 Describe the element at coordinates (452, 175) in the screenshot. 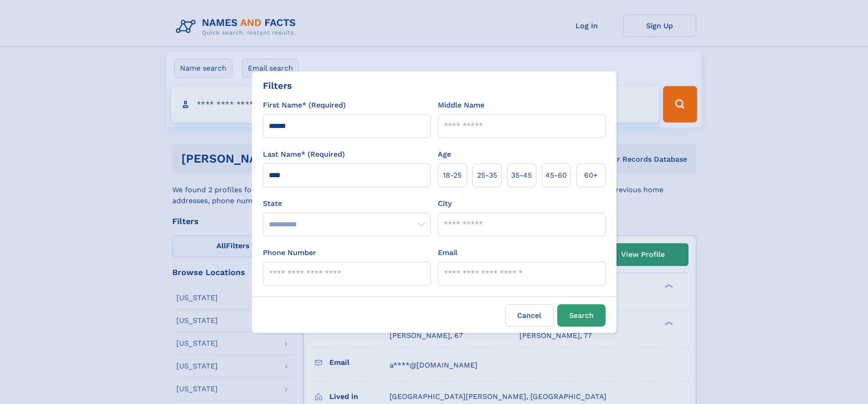

I see `span: 18‑25` at that location.